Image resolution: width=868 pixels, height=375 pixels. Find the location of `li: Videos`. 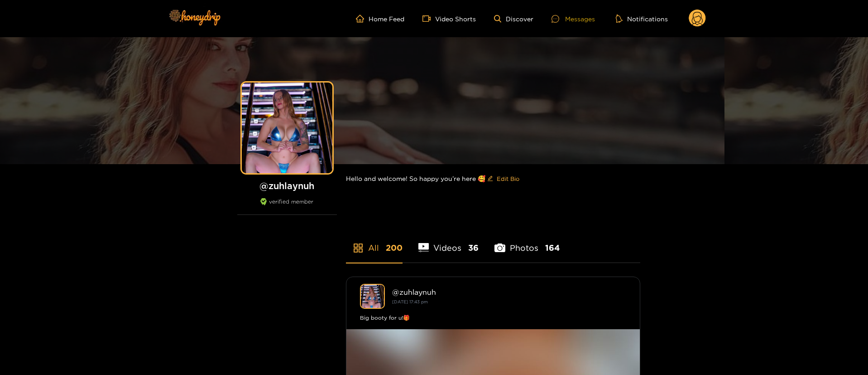

li: Videos is located at coordinates (449, 242).